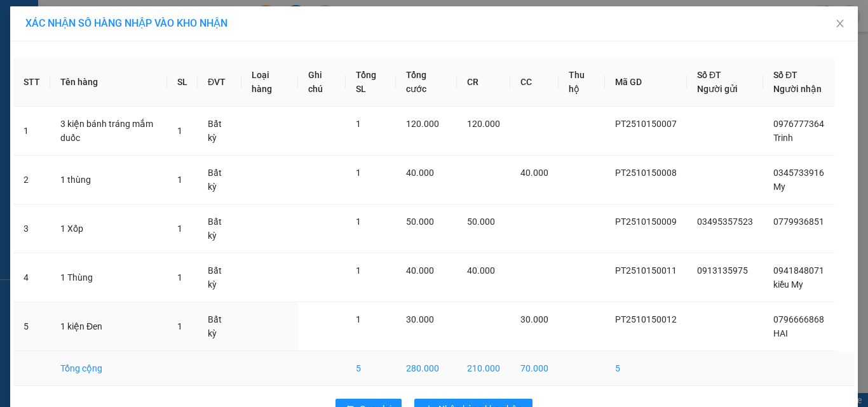  I want to click on span: Người nhận, so click(797, 89).